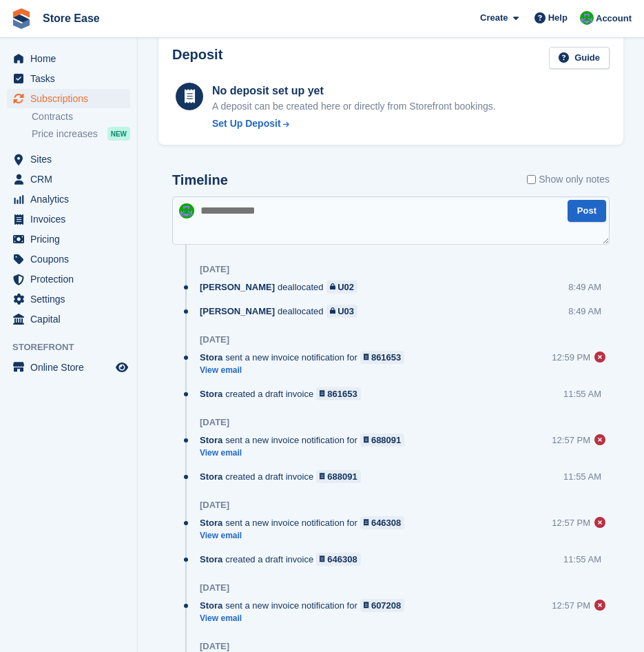 The width and height of the screenshot is (644, 652). Describe the element at coordinates (386, 605) in the screenshot. I see `div: 607208` at that location.